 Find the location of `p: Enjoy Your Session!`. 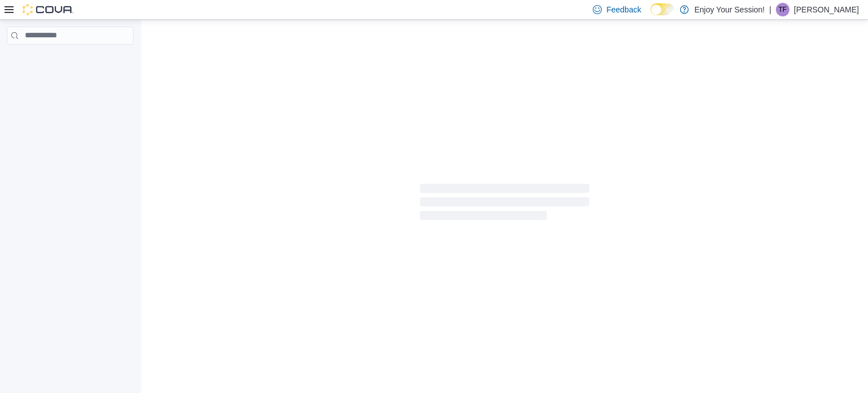

p: Enjoy Your Session! is located at coordinates (730, 10).